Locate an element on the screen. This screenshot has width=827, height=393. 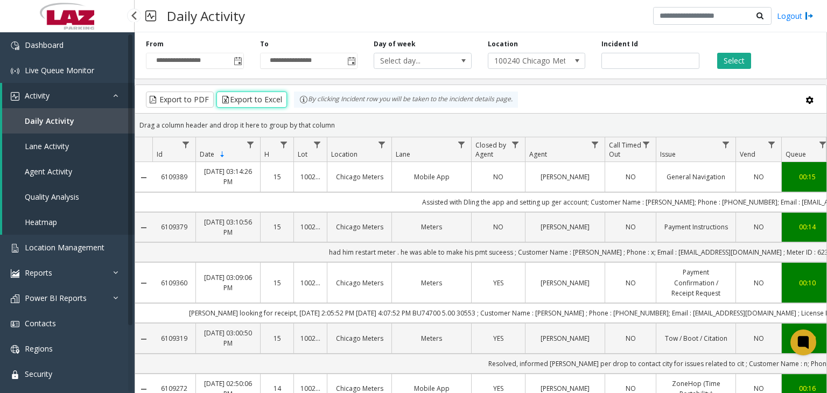
span: H is located at coordinates (267, 154).